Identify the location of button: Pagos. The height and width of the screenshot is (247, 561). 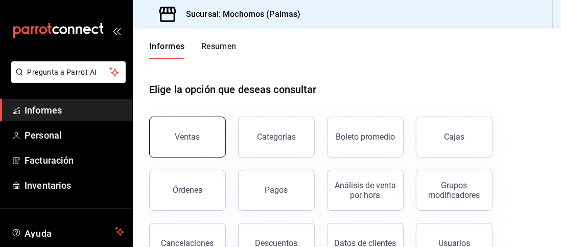
(276, 190).